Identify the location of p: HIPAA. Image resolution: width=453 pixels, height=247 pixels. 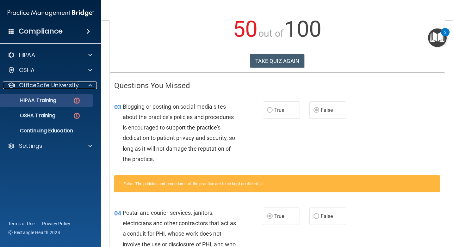
(27, 55).